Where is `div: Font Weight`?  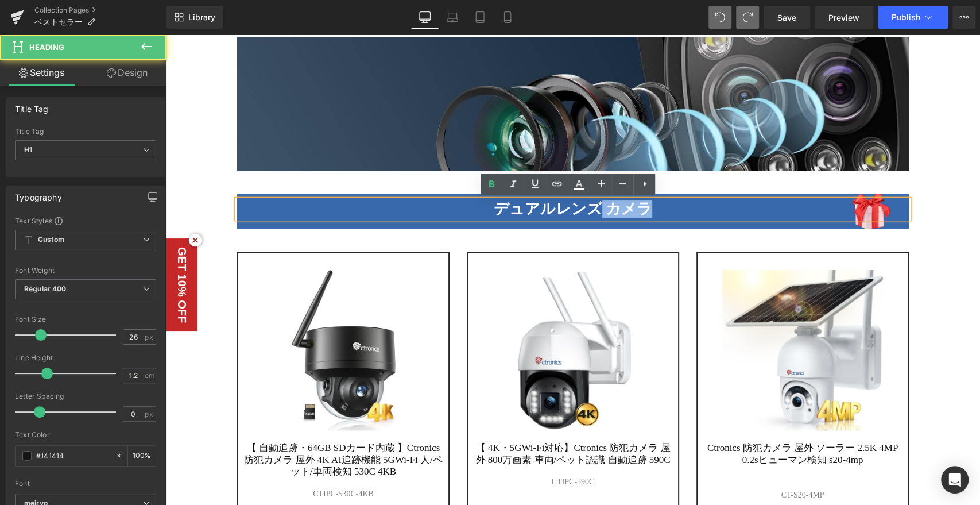 div: Font Weight is located at coordinates (86, 271).